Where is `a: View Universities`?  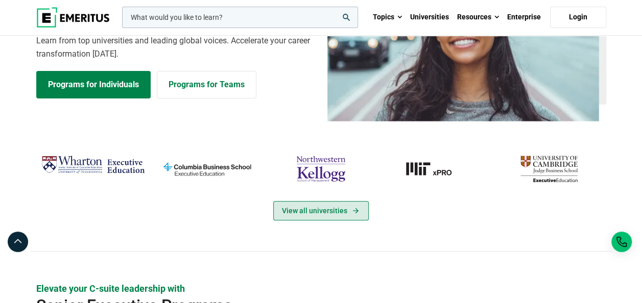 a: View Universities is located at coordinates (321, 211).